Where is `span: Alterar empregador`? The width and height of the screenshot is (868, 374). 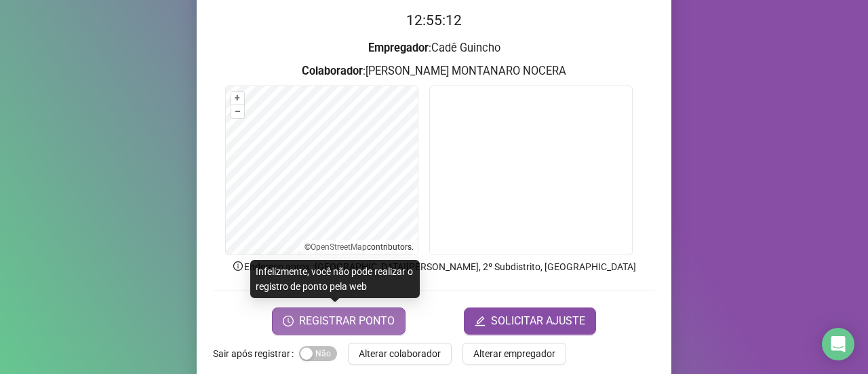 span: Alterar empregador is located at coordinates (514, 354).